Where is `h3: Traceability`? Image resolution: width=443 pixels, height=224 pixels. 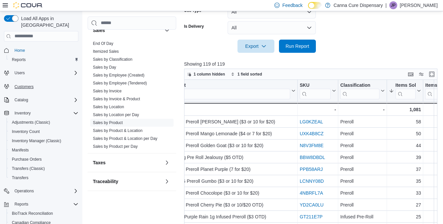 h3: Traceability is located at coordinates (105, 181).